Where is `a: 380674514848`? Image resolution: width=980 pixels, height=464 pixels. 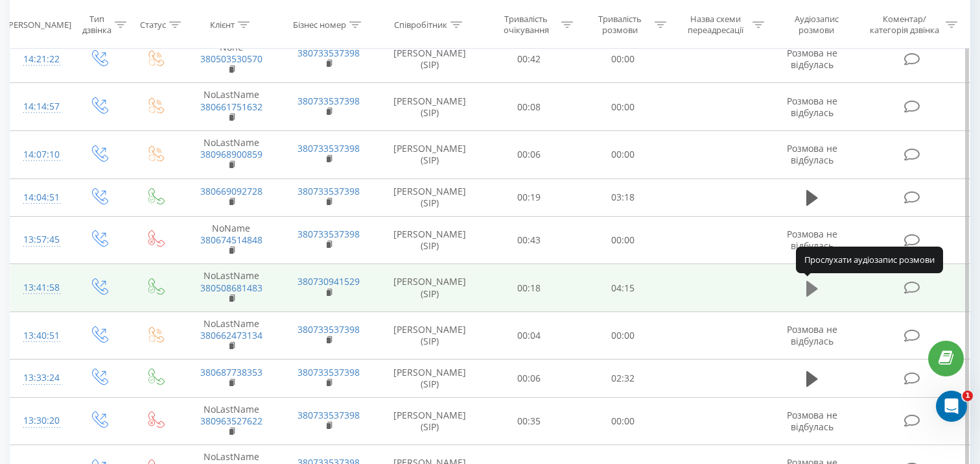
a: 380674514848 is located at coordinates (231, 239).